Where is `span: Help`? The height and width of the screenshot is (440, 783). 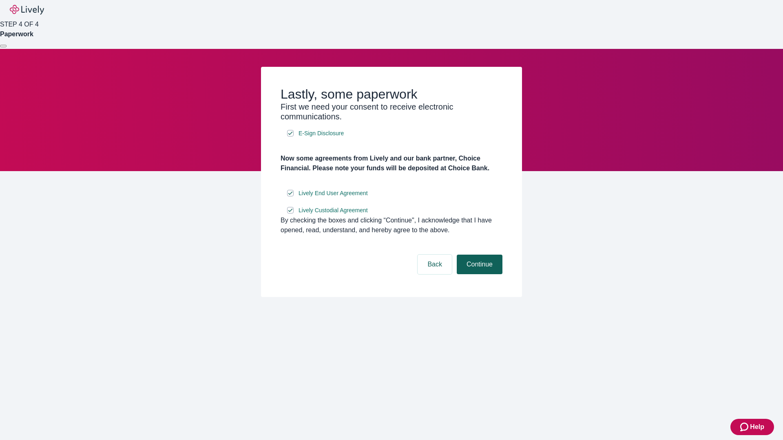
span: Help is located at coordinates (757, 427).